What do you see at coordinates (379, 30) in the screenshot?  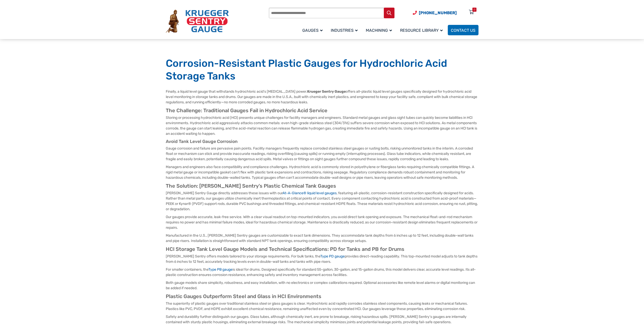 I see `span: Machining` at bounding box center [379, 30].